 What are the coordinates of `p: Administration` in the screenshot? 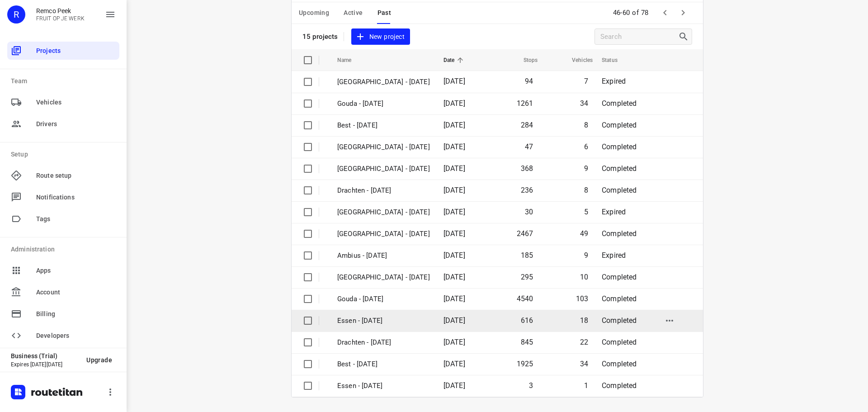 It's located at (65, 249).